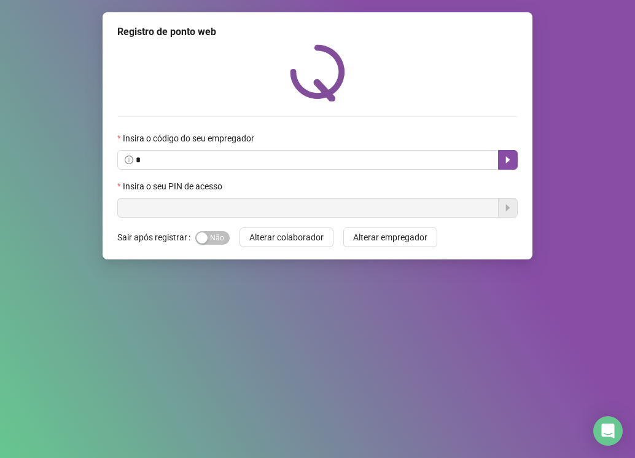  What do you see at coordinates (608, 431) in the screenshot?
I see `div: Open Intercom Messenger` at bounding box center [608, 431].